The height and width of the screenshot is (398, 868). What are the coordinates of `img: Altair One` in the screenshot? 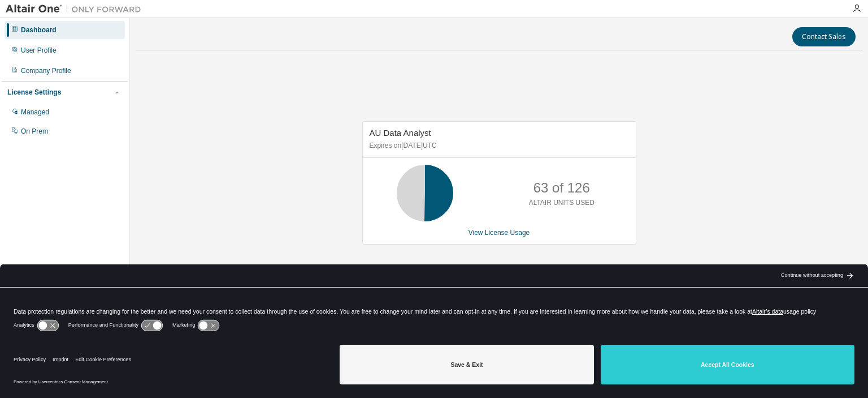 It's located at (76, 9).